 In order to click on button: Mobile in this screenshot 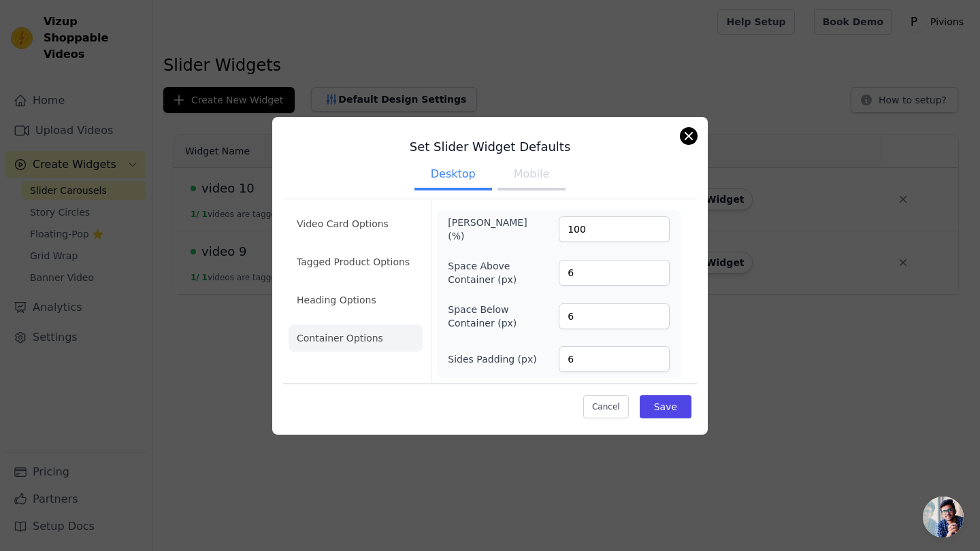, I will do `click(532, 175)`.